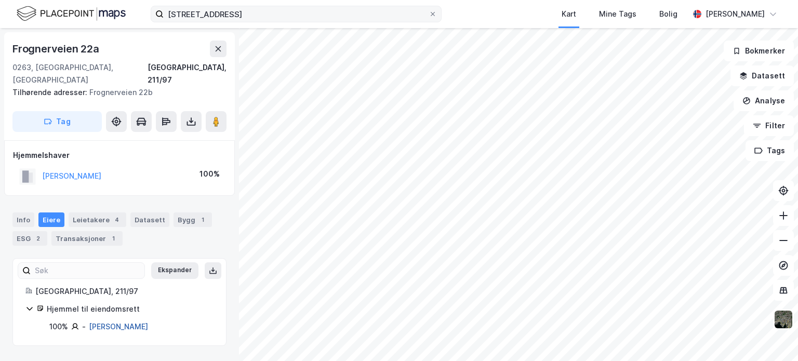  Describe the element at coordinates (23, 220) in the screenshot. I see `div: Info` at that location.